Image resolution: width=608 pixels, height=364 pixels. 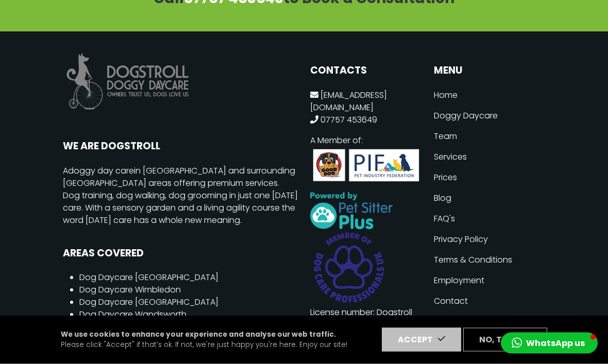 What do you see at coordinates (180, 253) in the screenshot?
I see `h2: AREAS COVERED` at bounding box center [180, 253].